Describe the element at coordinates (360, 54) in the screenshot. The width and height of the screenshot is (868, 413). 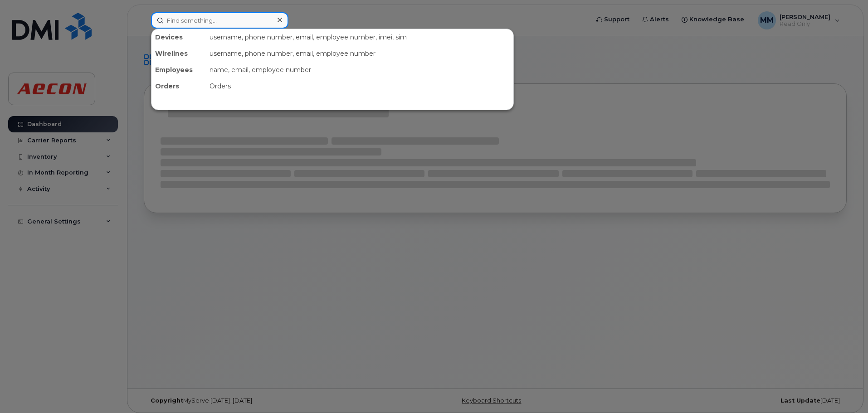
I see `div: username, phone number, email, employee number` at that location.